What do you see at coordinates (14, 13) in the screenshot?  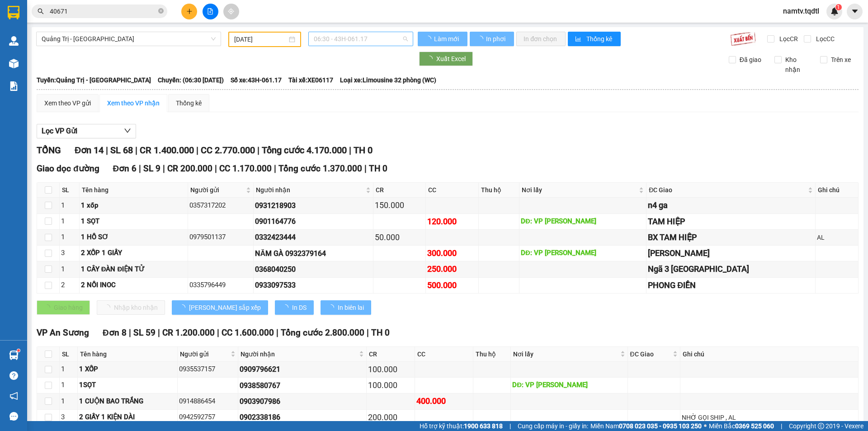 I see `img: logo-vxr` at bounding box center [14, 13].